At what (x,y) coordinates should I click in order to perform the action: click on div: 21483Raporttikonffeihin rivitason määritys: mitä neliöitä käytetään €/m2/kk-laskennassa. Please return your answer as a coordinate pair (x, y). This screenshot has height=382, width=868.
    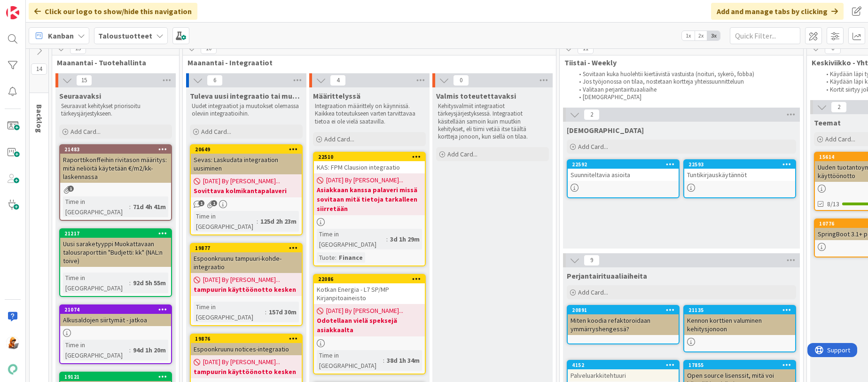
    Looking at the image, I should click on (116, 164).